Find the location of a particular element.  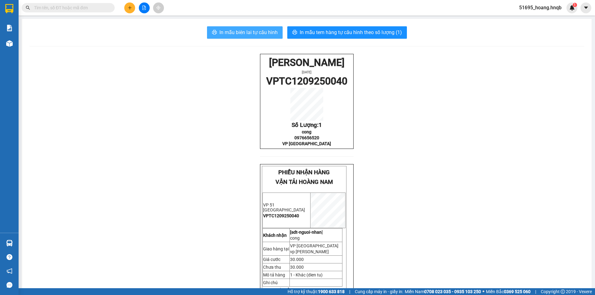

strong: 0369 525 060 is located at coordinates (517, 292).